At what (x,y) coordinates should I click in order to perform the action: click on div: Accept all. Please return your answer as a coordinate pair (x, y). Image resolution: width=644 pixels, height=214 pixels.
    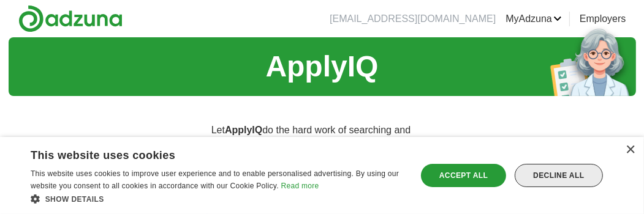
    Looking at the image, I should click on (463, 176).